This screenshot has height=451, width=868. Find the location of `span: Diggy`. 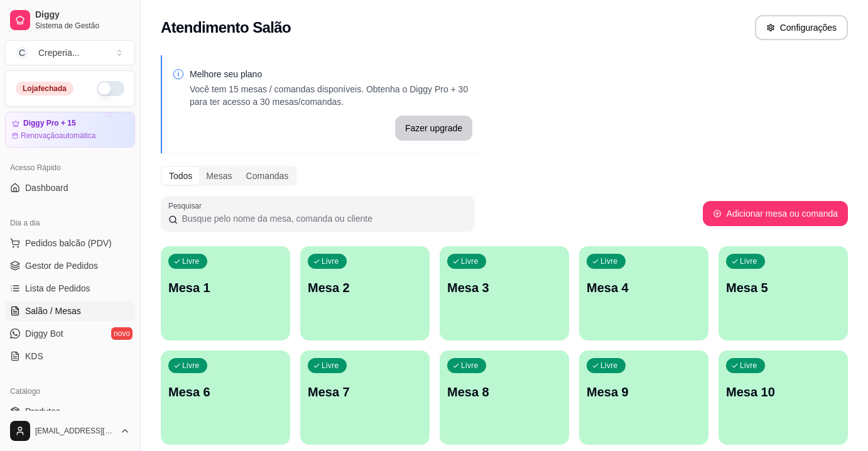

span: Diggy is located at coordinates (82, 15).